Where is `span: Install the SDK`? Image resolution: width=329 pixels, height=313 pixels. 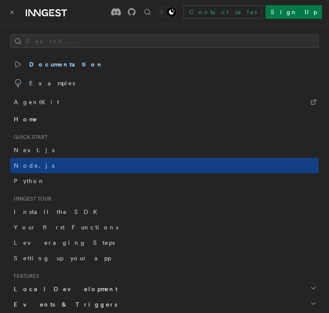
span: Install the SDK is located at coordinates (58, 212).